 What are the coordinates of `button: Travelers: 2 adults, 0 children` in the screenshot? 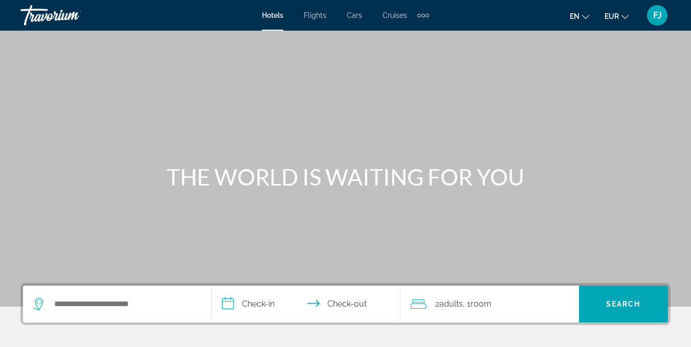 It's located at (489, 304).